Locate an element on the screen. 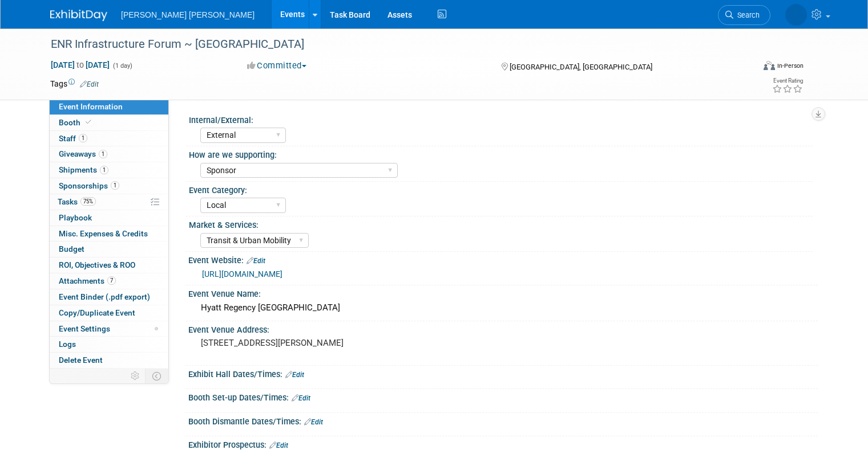 The width and height of the screenshot is (868, 450). div: Event Venue Name: is located at coordinates (503, 292).